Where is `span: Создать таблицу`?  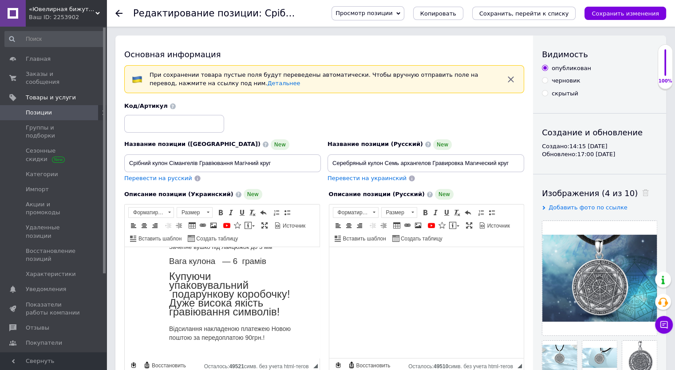
span: Создать таблицу is located at coordinates (421, 239).